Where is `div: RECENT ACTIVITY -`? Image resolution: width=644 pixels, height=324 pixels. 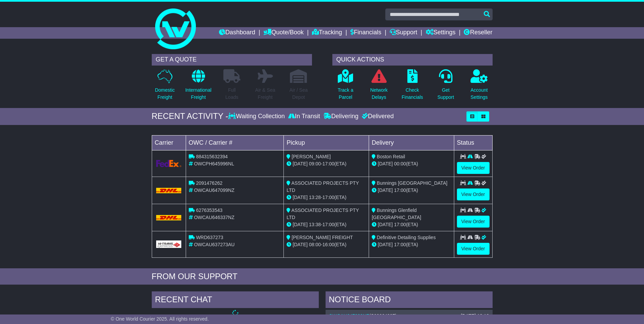 div: RECENT ACTIVITY - is located at coordinates (190, 116).